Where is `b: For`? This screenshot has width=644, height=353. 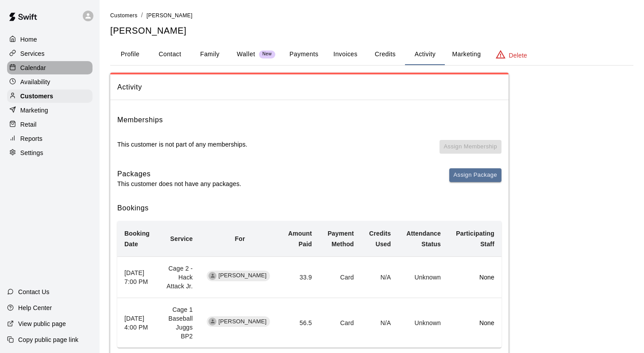 b: For is located at coordinates (240, 239).